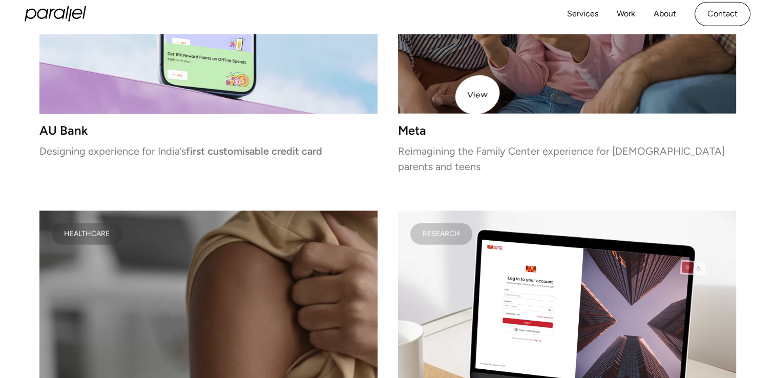 The image size is (775, 378). What do you see at coordinates (665, 14) in the screenshot?
I see `a: About` at bounding box center [665, 14].